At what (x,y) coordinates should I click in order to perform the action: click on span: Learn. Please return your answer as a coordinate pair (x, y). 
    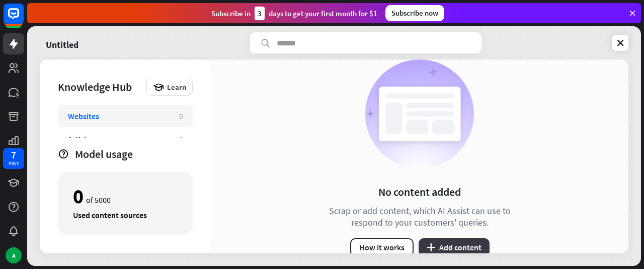
    Looking at the image, I should click on (177, 87).